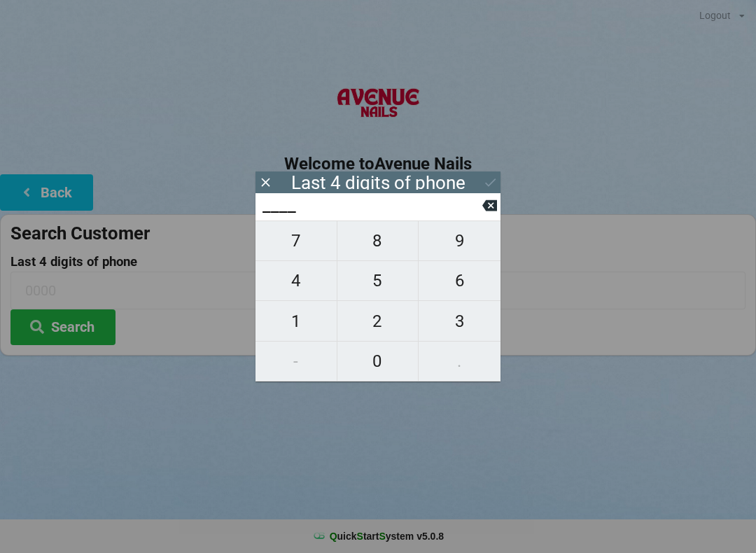 The image size is (756, 553). Describe the element at coordinates (378, 361) in the screenshot. I see `span: 0` at that location.